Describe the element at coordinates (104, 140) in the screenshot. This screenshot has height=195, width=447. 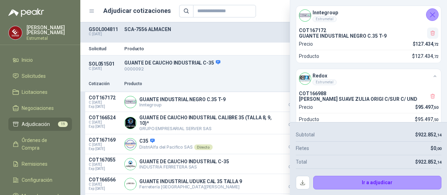
I see `p: COT167169` at that location.